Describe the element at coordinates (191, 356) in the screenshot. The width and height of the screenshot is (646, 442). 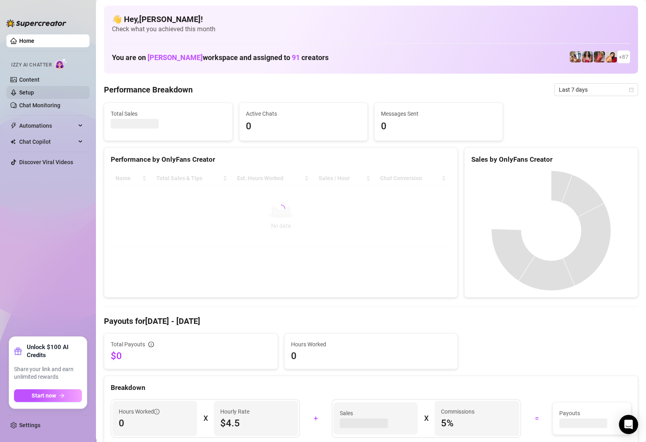
I see `span: $0` at that location.